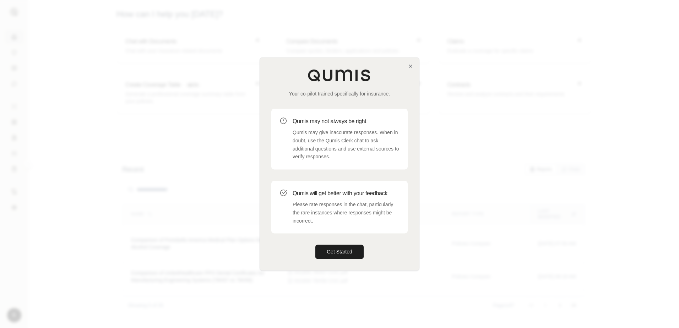  I want to click on h3: Qumis may not always be right, so click(346, 121).